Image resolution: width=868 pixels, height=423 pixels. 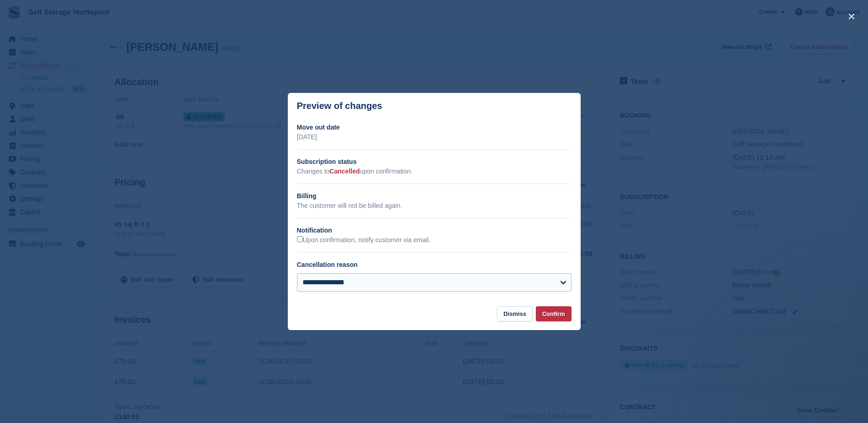 I want to click on h2: Notification, so click(x=434, y=230).